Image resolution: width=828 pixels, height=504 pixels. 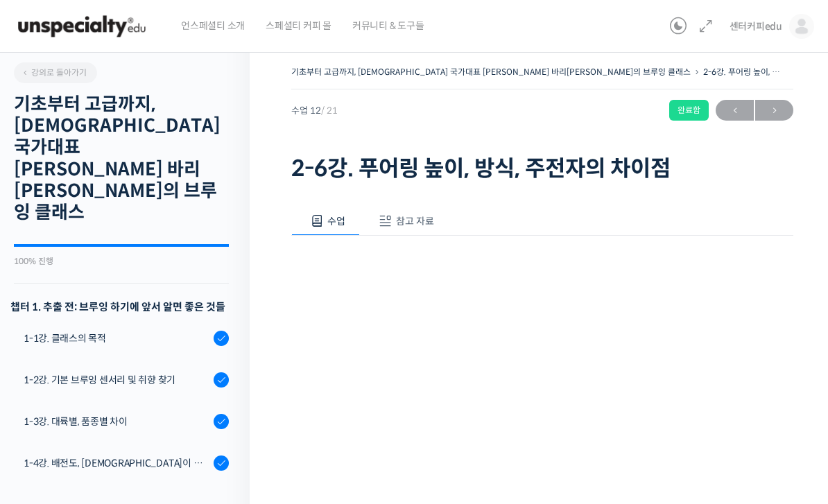 What do you see at coordinates (121, 261) in the screenshot?
I see `div: 100% 진행` at bounding box center [121, 261].